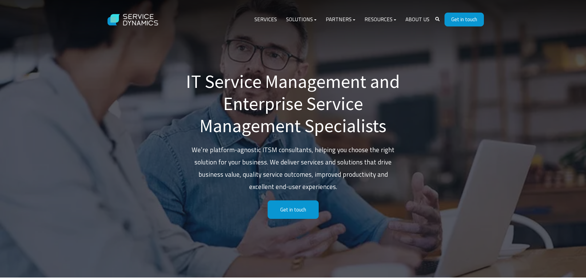  Describe the element at coordinates (265, 20) in the screenshot. I see `a: Services` at that location.